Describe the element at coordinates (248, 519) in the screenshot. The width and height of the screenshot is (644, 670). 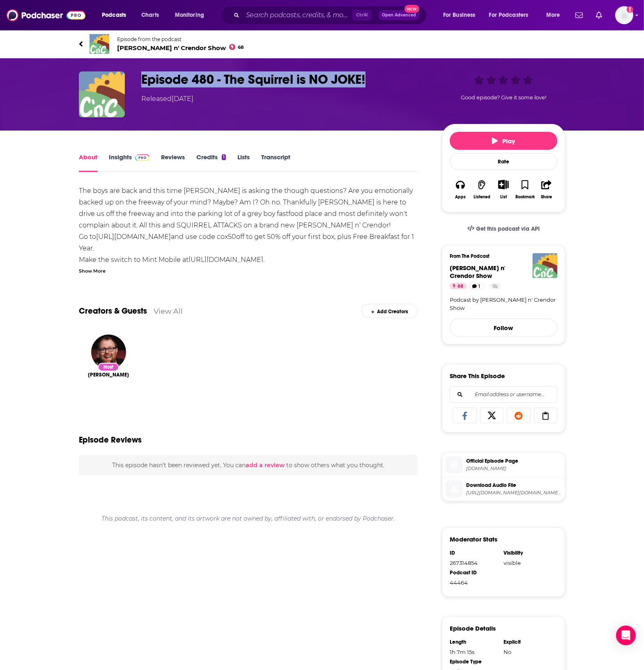
I see `div: This podcast, its content, and its artwork are not owned by, affiliated with, or endorsed by Podc...` at that location.